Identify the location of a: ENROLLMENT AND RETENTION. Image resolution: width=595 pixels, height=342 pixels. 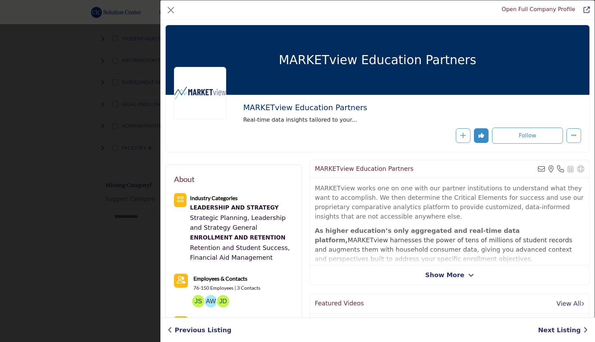
(242, 237).